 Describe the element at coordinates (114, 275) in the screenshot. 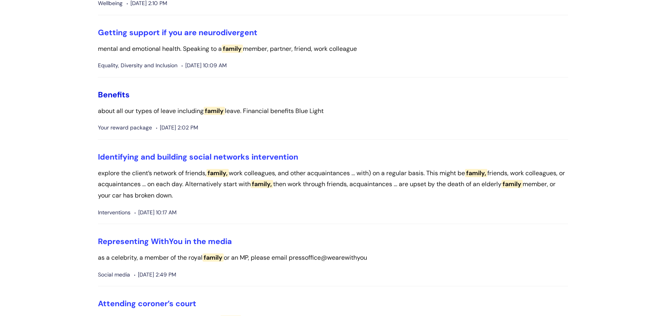

I see `span: Social media` at that location.